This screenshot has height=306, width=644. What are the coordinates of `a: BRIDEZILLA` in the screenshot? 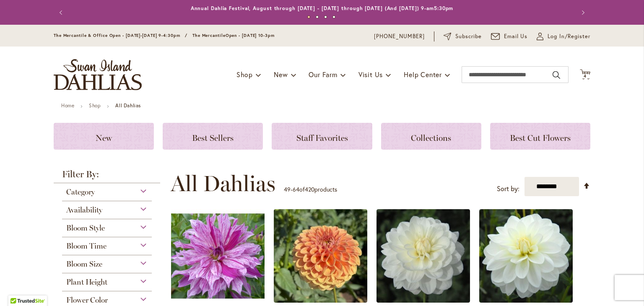 It's located at (526, 300).